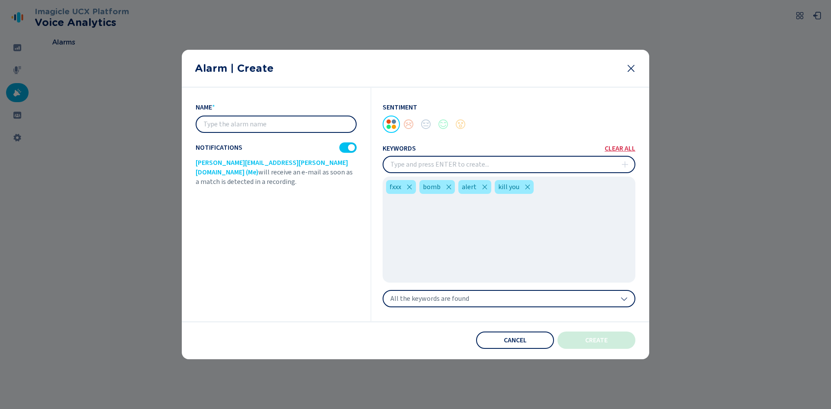 Image resolution: width=831 pixels, height=409 pixels. I want to click on div: kill you, so click(514, 187).